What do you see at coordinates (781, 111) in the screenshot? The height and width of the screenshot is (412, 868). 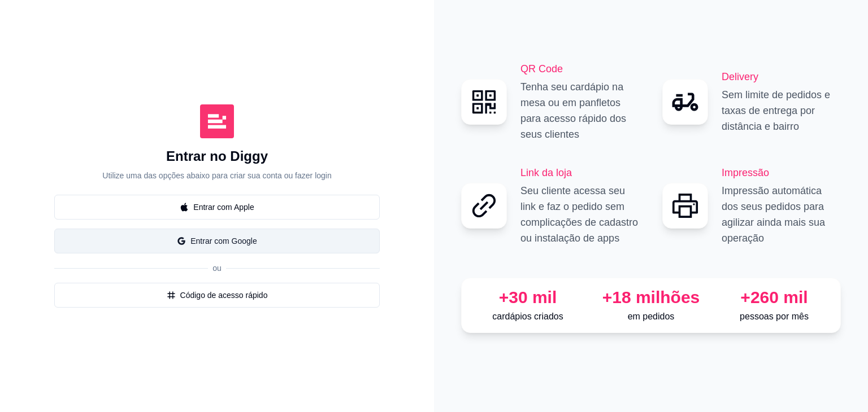 I see `p: Sem limite de pedidos e taxas de entrega por distância e bairro` at bounding box center [781, 111].